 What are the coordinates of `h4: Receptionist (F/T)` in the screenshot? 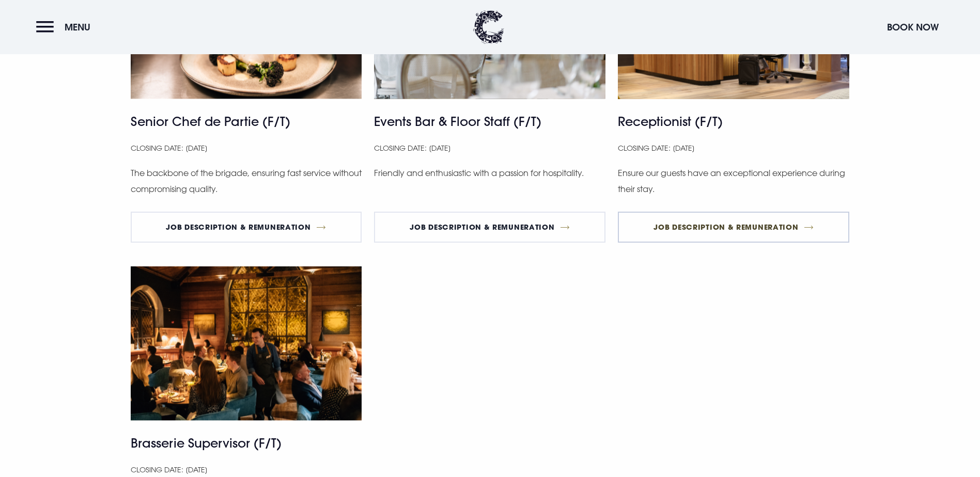 It's located at (734, 121).